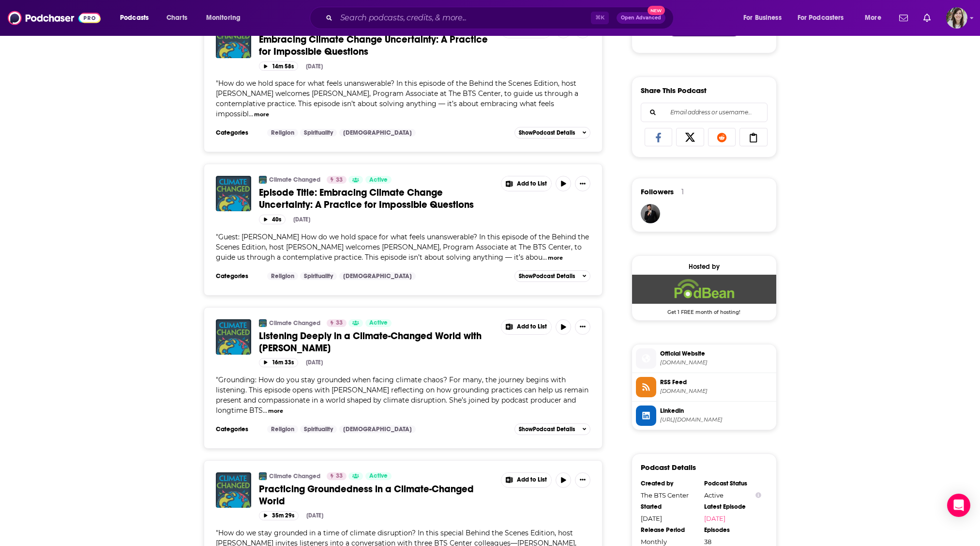  What do you see at coordinates (337, 476) in the screenshot?
I see `a: 33` at bounding box center [337, 476].